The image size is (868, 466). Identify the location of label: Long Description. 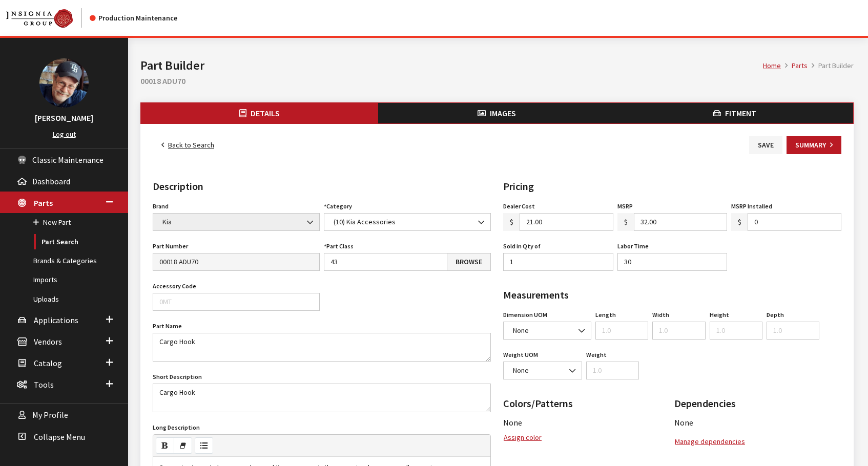
(176, 428).